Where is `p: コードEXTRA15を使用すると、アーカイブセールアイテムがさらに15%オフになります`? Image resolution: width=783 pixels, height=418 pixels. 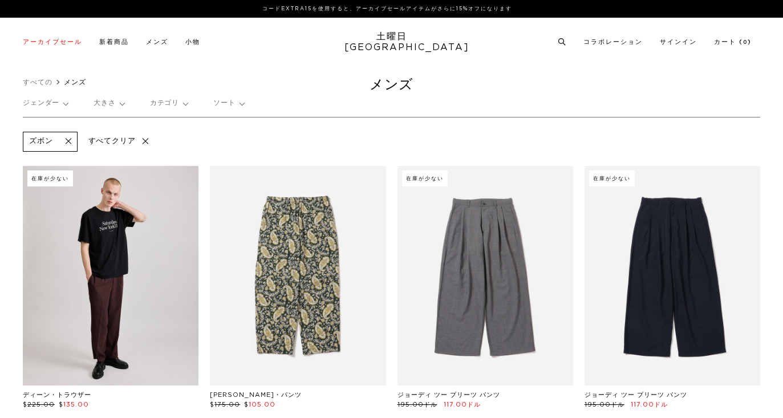
p: コードEXTRA15を使用すると、アーカイブセールアイテムがさらに15%オフになります is located at coordinates (387, 9).